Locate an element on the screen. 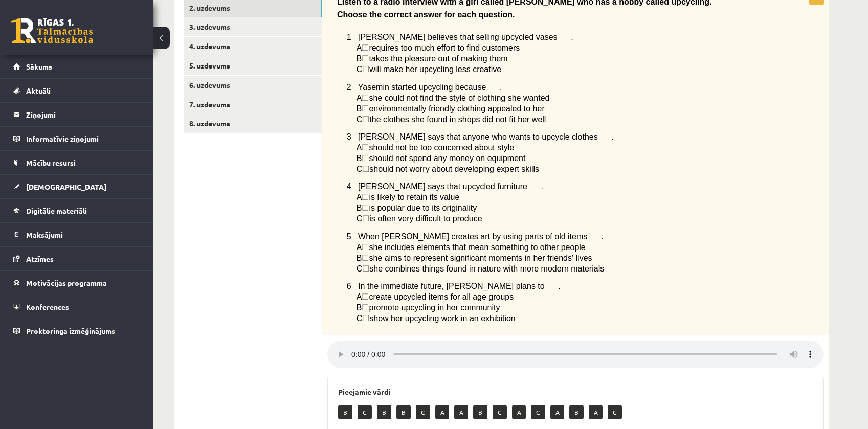 The image size is (868, 429). a: Mācību resursi is located at coordinates (77, 163).